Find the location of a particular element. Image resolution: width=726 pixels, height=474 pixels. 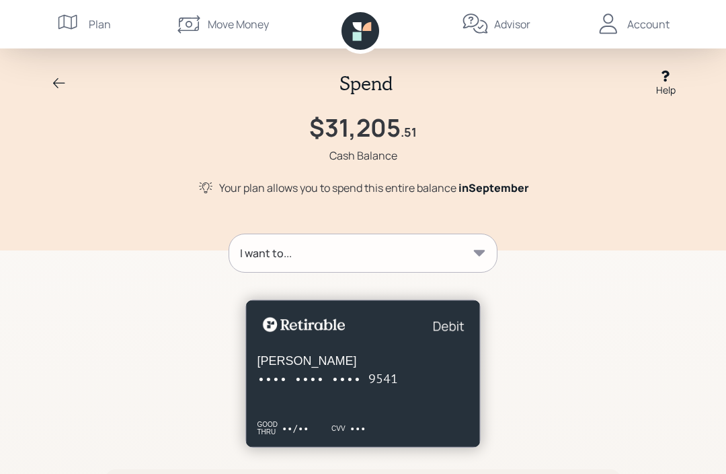

div: Account is located at coordinates (648, 24).